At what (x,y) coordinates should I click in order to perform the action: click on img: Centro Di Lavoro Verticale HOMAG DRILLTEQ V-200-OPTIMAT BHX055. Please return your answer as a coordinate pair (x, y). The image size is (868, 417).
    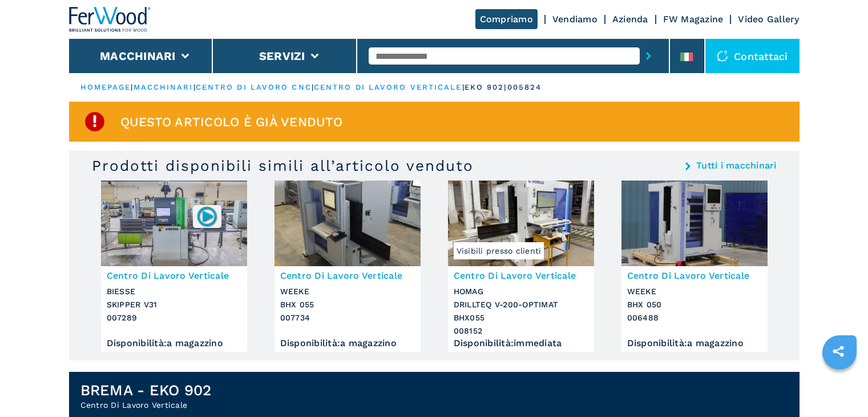
    Looking at the image, I should click on (521, 223).